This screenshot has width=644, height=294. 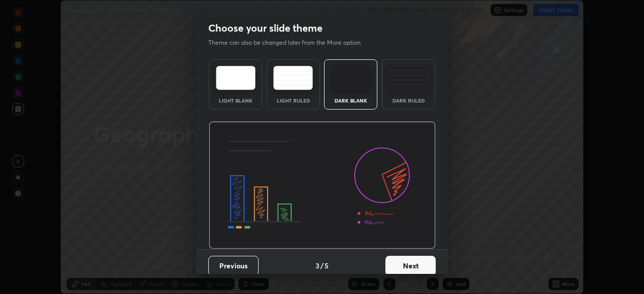 I want to click on div: Light Blank, so click(x=235, y=100).